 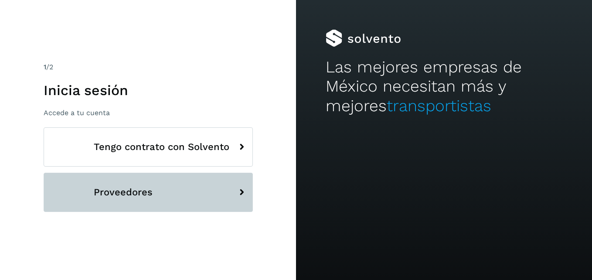 I want to click on span: 1, so click(x=45, y=67).